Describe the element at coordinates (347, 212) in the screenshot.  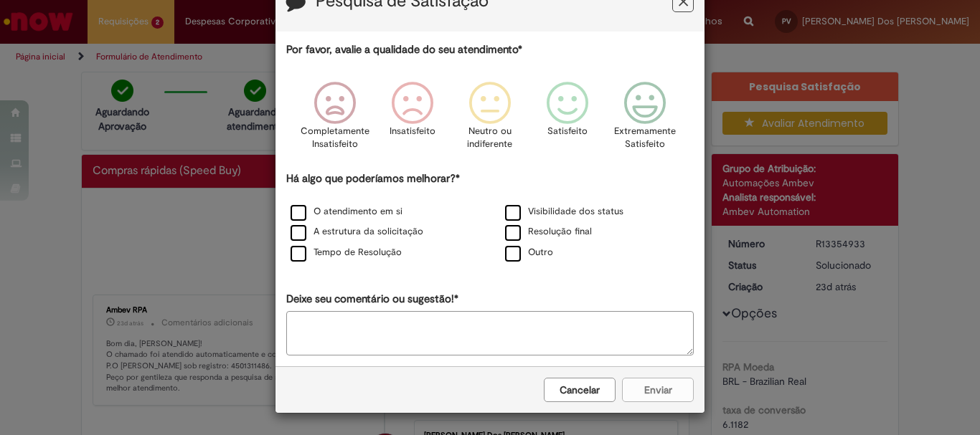
I see `label: O atendimento em si` at that location.